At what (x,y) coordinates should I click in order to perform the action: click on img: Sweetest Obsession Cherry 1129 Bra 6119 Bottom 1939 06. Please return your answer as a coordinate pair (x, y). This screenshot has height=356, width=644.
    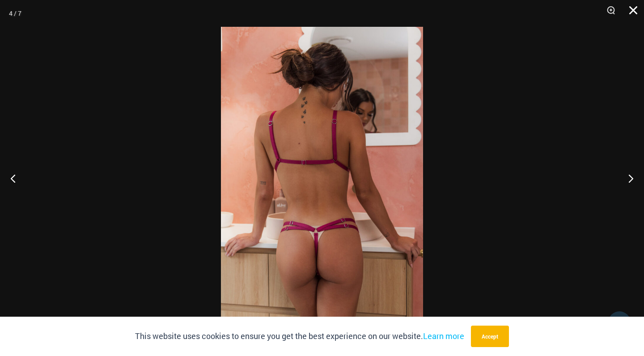
    Looking at the image, I should click on (322, 178).